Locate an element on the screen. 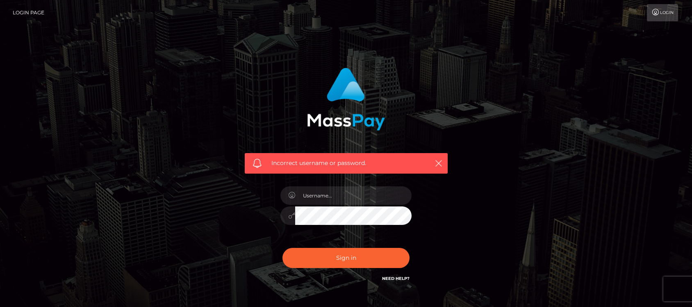 This screenshot has height=307, width=692. a: Login is located at coordinates (663, 13).